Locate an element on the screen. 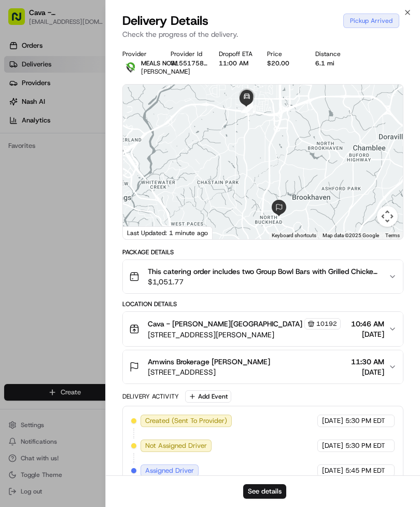 Image resolution: width=420 pixels, height=507 pixels. div: 11:00 AM is located at coordinates (238, 63).